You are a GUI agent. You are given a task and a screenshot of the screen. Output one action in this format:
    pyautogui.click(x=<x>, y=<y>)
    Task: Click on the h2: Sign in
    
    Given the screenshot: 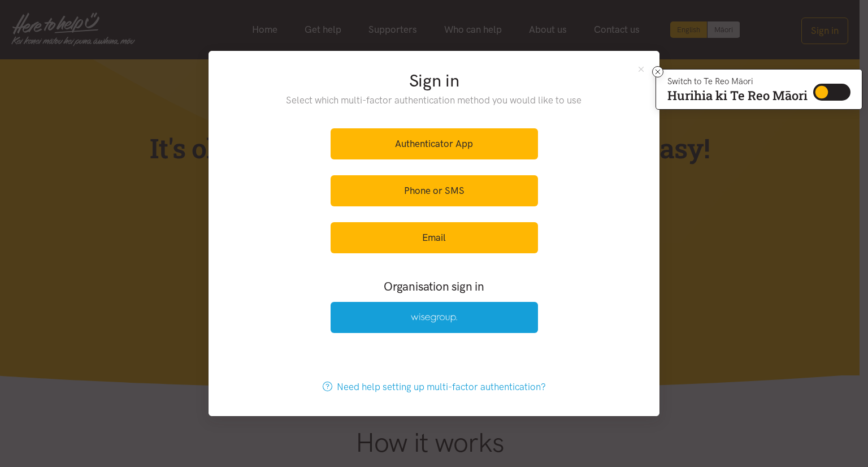 What is the action you would take?
    pyautogui.click(x=434, y=81)
    